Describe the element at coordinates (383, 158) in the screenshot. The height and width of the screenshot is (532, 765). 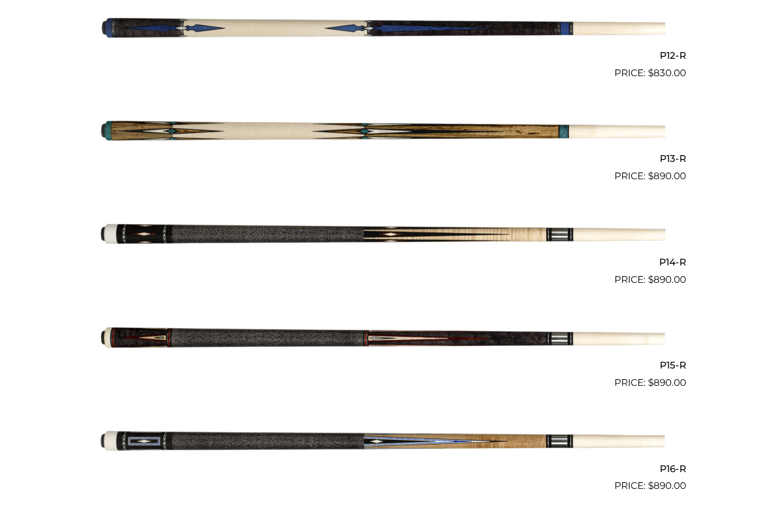
I see `h2: P13-R` at that location.